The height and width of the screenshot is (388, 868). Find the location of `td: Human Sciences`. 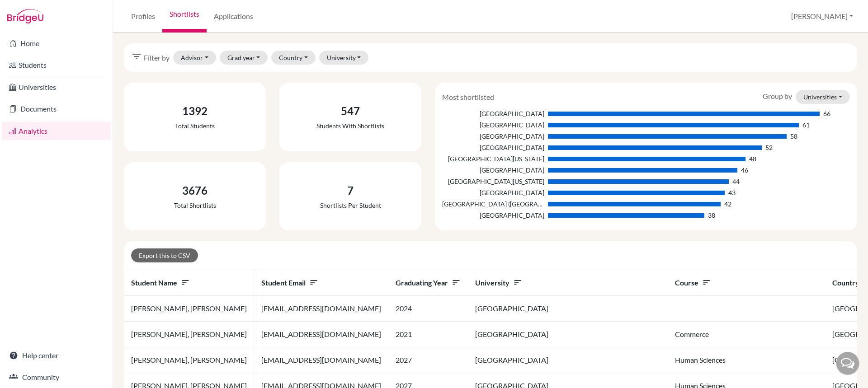

td: Human Sciences is located at coordinates (747, 360).